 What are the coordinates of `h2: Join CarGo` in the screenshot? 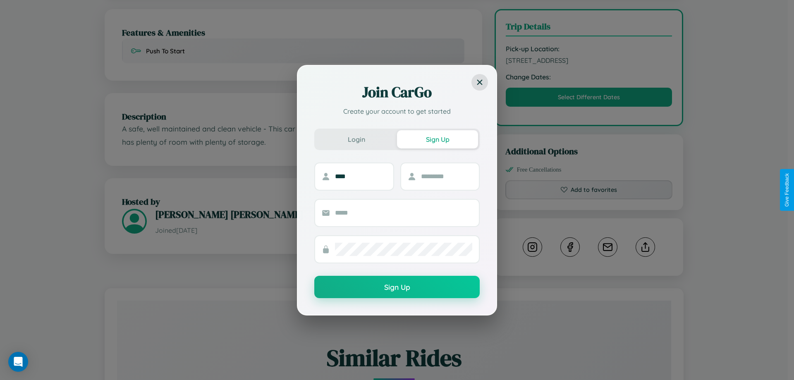 It's located at (397, 92).